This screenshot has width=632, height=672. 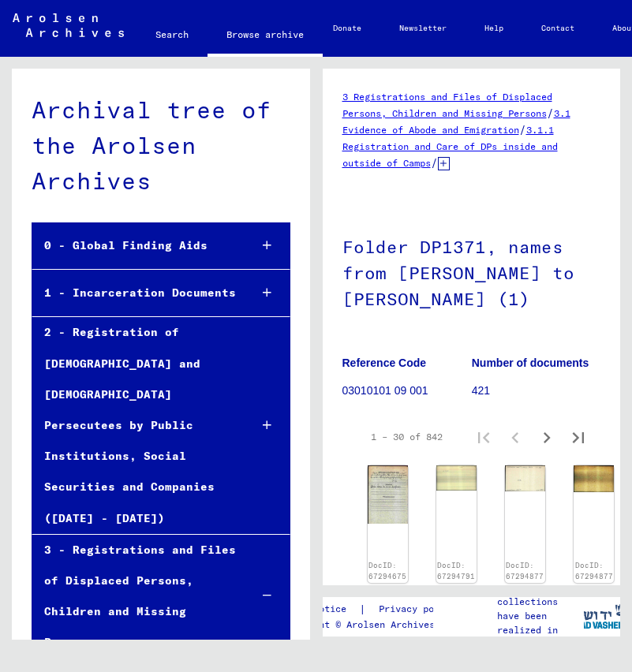 I want to click on a: 3.1.1 Registration and Care of DPs inside and outside of Camps, so click(x=450, y=146).